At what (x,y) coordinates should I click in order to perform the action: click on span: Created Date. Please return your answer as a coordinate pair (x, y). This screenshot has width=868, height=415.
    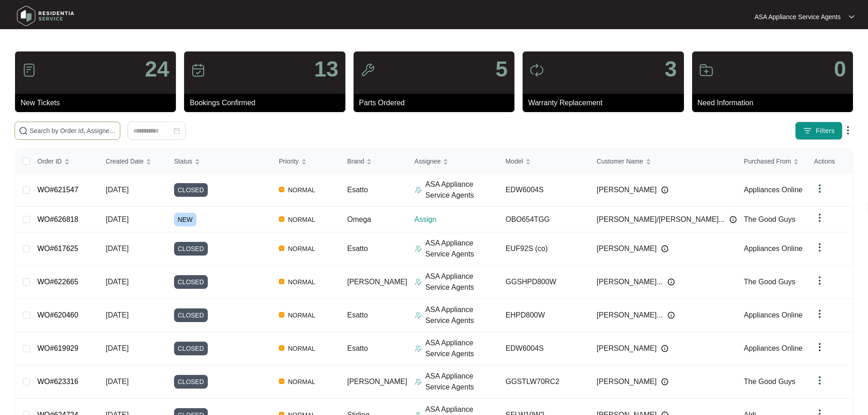
    Looking at the image, I should click on (125, 161).